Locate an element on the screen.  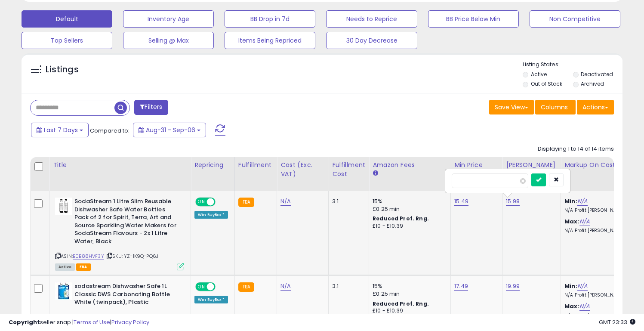
b: sodastream Dishwasher Safe 1L Classic DWS Carbonating Bottle White (twinpack), Plastic is located at coordinates (127, 295).